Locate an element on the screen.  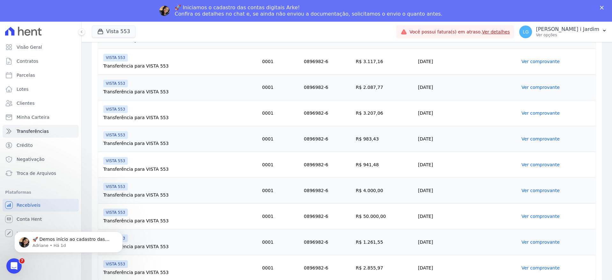
div: Plataformas is located at coordinates (40, 193).